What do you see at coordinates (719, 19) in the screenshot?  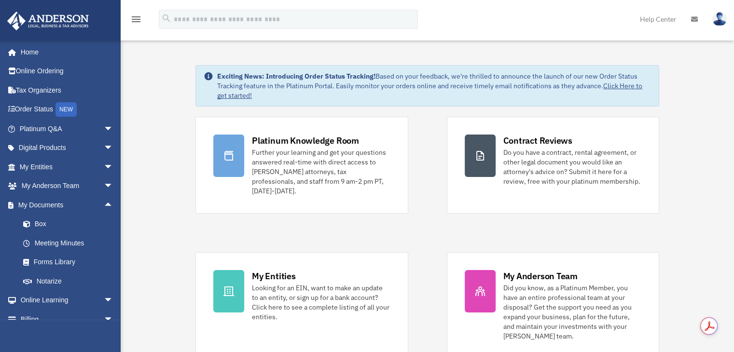 I see `img: User Pic` at bounding box center [719, 19].